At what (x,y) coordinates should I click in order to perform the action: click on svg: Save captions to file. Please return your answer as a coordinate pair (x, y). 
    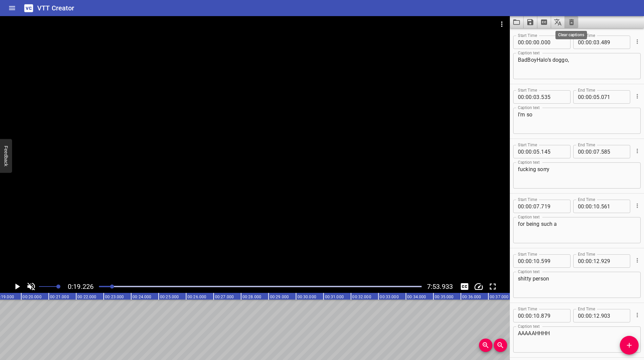
    Looking at the image, I should click on (531, 22).